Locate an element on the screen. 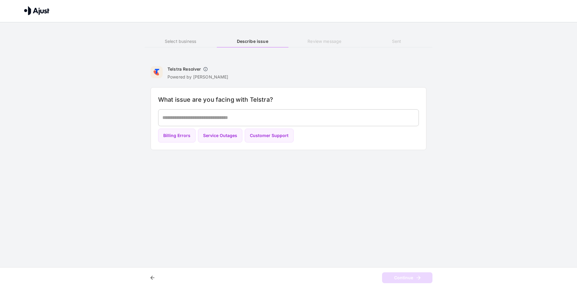  button: Service Outages is located at coordinates (220, 135).